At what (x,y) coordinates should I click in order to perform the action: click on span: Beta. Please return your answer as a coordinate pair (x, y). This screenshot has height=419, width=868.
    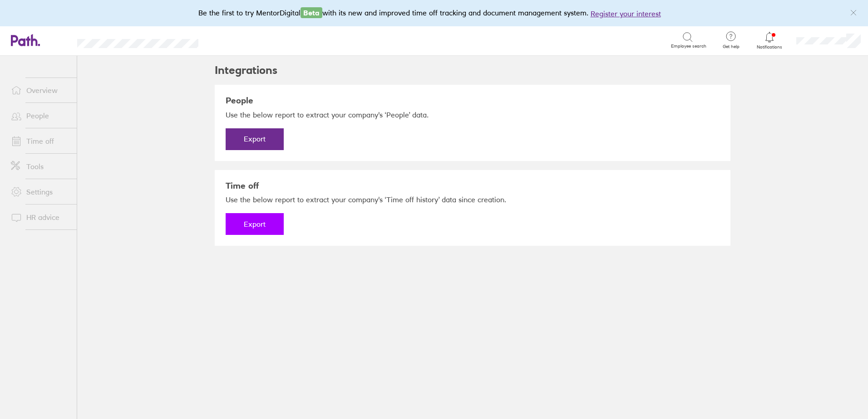
    Looking at the image, I should click on (311, 13).